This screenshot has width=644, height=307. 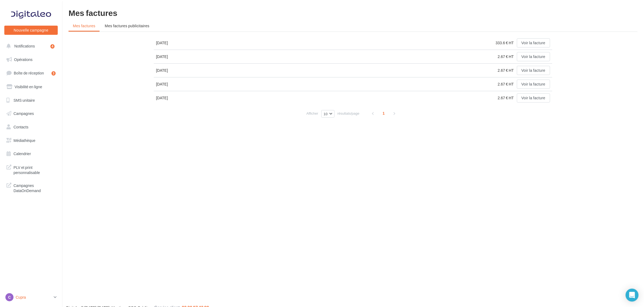 What do you see at coordinates (34, 169) in the screenshot?
I see `span: PLV et print personnalisable` at bounding box center [34, 169].